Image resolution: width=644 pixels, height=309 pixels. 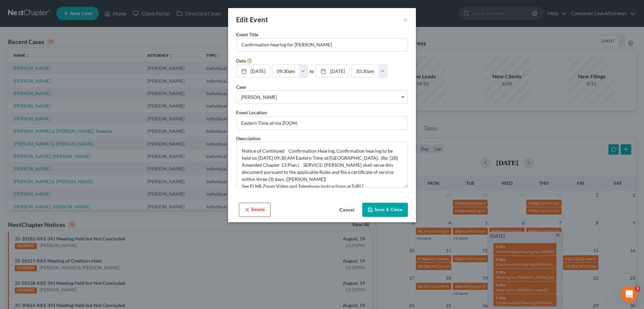 What do you see at coordinates (385, 210) in the screenshot?
I see `button: Save & Close` at bounding box center [385, 210].